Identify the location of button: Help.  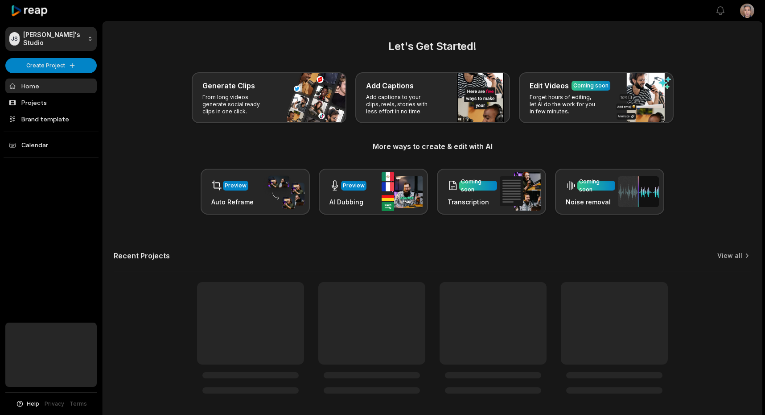
(27, 403).